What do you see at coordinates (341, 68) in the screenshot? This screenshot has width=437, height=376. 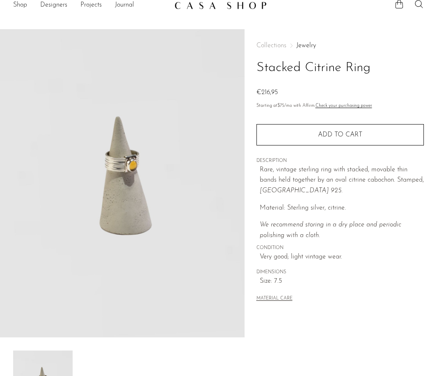 I see `h1: Stacked Citrine Ring` at bounding box center [341, 68].